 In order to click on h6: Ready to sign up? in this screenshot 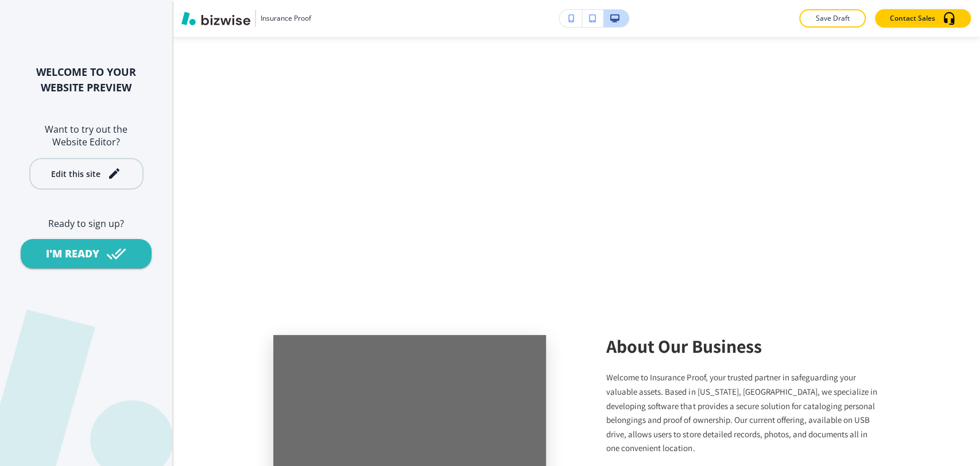, I will do `click(86, 224)`.